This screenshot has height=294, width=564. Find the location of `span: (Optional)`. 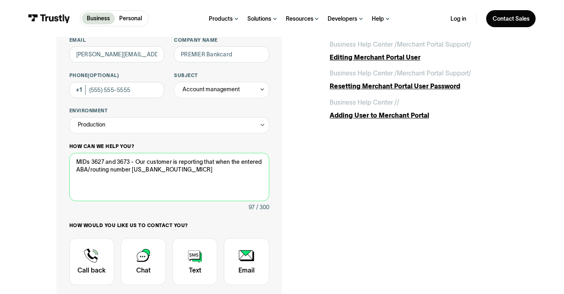

span: (Optional) is located at coordinates (103, 75).